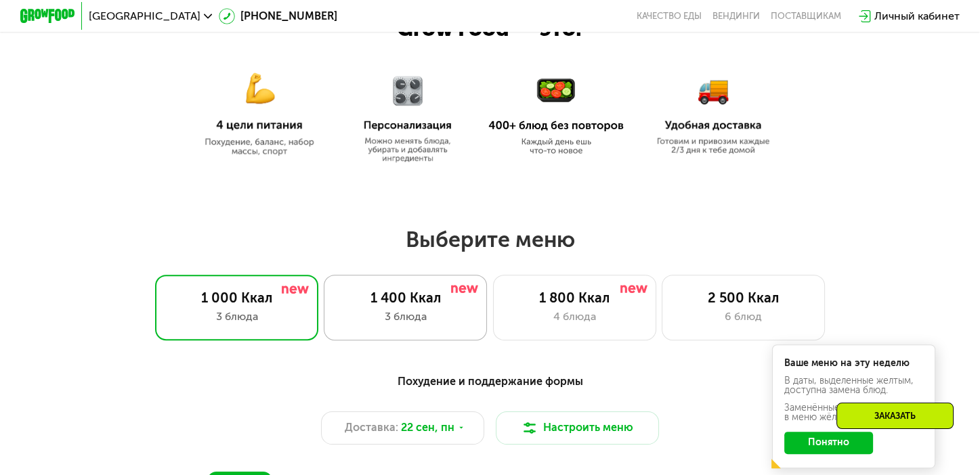 Image resolution: width=980 pixels, height=475 pixels. Describe the element at coordinates (577, 428) in the screenshot. I see `button: Настроить меню` at that location.